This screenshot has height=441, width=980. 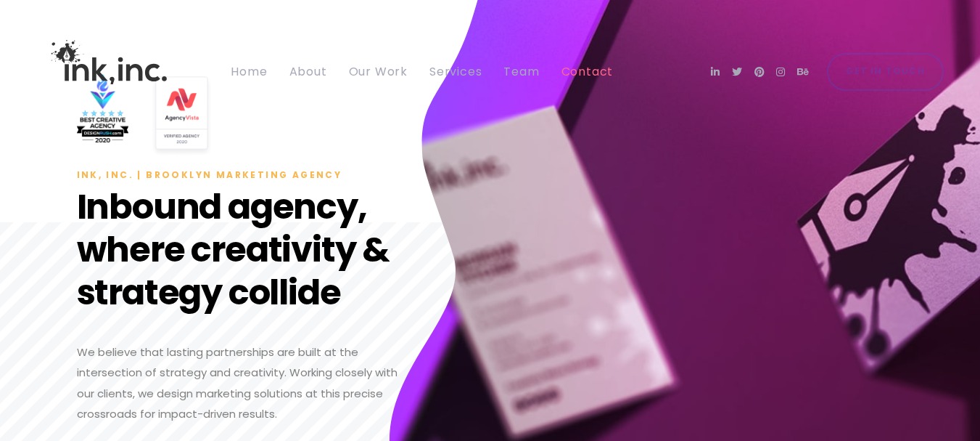 I want to click on span: strategy collide, so click(x=209, y=292).